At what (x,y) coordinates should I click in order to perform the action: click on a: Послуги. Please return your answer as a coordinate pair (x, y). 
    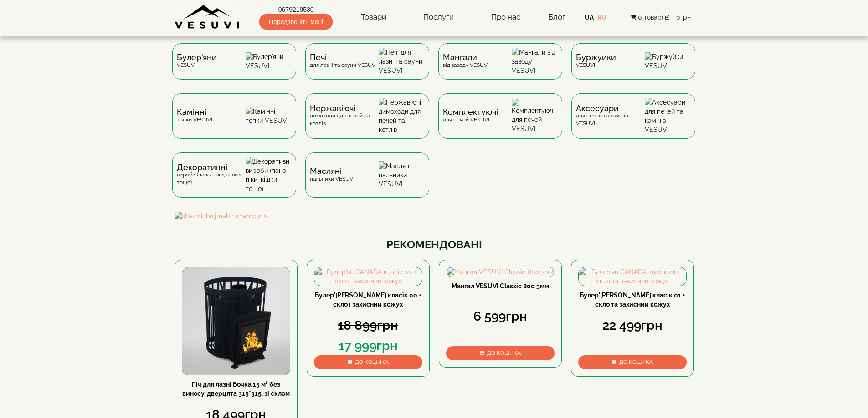
    Looking at the image, I should click on (438, 17).